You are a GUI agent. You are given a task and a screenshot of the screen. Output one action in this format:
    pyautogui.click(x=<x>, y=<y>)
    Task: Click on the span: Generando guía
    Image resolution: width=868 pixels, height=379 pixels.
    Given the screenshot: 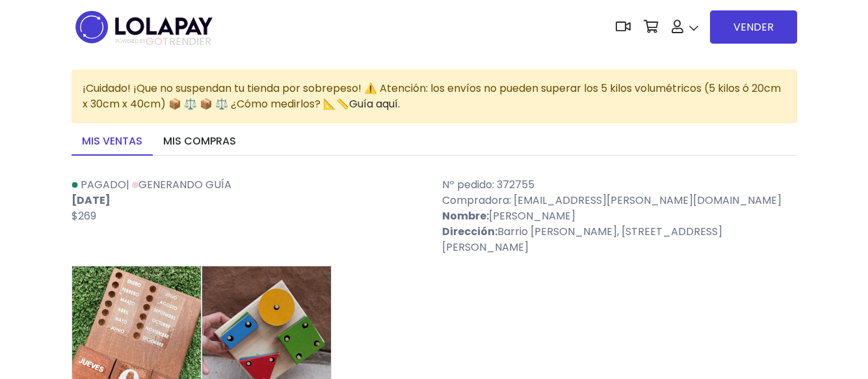 What is the action you would take?
    pyautogui.click(x=180, y=184)
    